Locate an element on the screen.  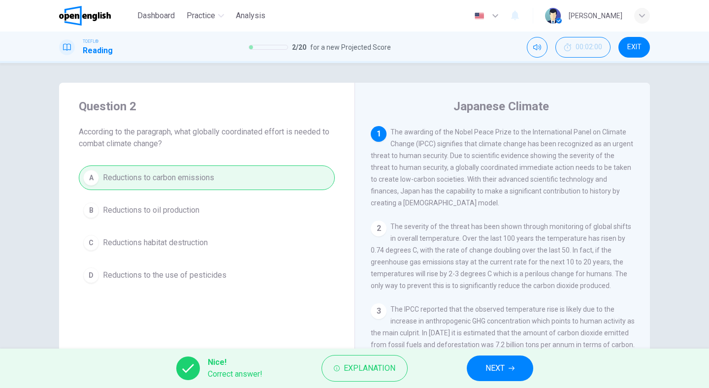
a: Analysis is located at coordinates (251, 16).